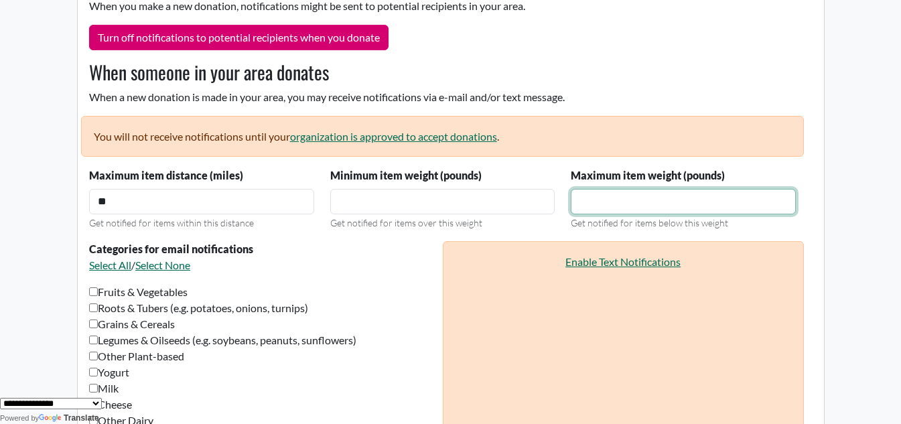 The height and width of the screenshot is (424, 901). Describe the element at coordinates (648, 176) in the screenshot. I see `label: Maximum item weight (pounds)` at that location.